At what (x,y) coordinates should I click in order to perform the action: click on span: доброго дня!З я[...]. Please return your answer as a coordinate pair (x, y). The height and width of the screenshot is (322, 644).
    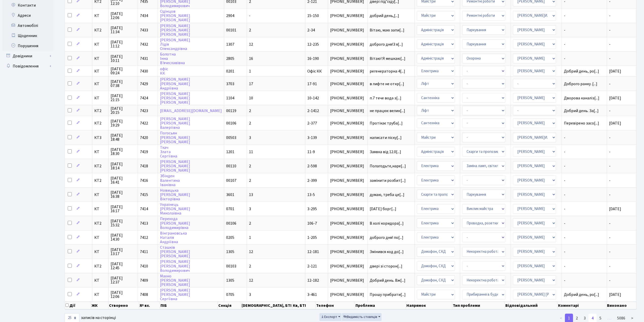
    Looking at the image, I should click on (386, 44).